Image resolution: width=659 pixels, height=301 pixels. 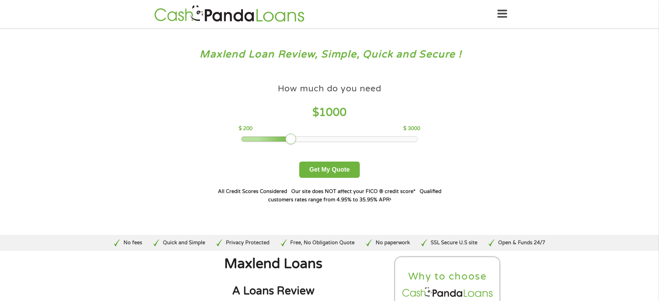 What do you see at coordinates (273, 264) in the screenshot?
I see `span: Maxlend Loans` at bounding box center [273, 264].